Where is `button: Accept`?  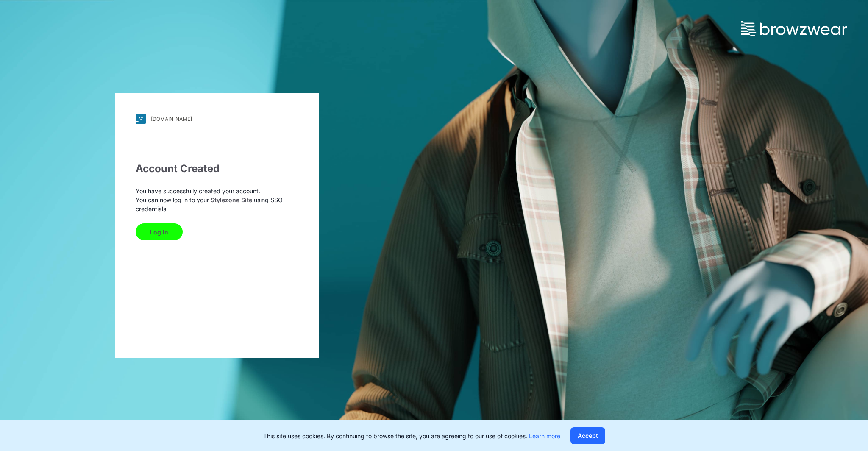
button: Accept is located at coordinates (588, 435).